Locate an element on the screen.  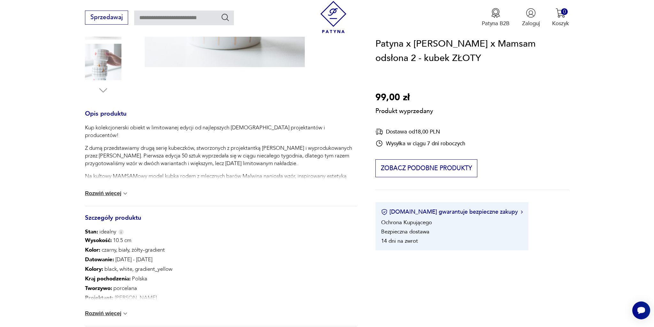
button: Patyna B2B is located at coordinates (496, 18).